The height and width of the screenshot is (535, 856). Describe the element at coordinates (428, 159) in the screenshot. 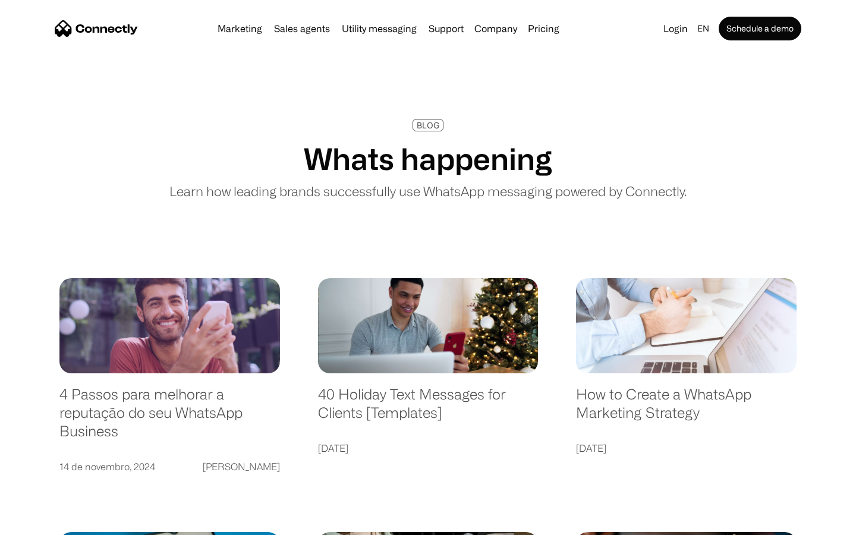

I see `h1: Whats happening` at that location.